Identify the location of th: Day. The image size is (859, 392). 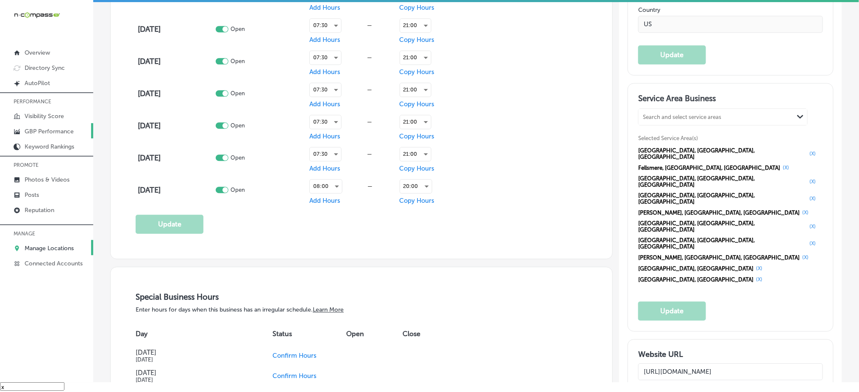
(204, 334).